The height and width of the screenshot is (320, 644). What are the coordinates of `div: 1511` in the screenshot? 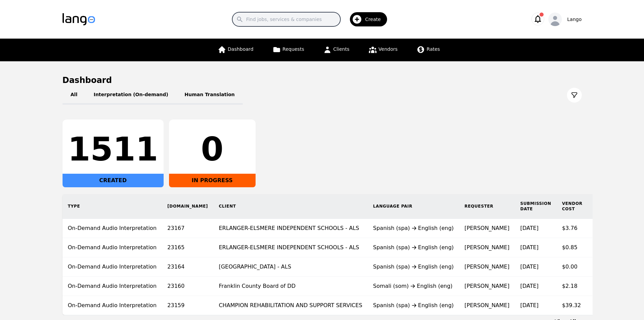 It's located at (113, 149).